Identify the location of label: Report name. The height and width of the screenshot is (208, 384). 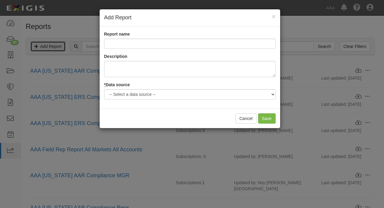
(117, 34).